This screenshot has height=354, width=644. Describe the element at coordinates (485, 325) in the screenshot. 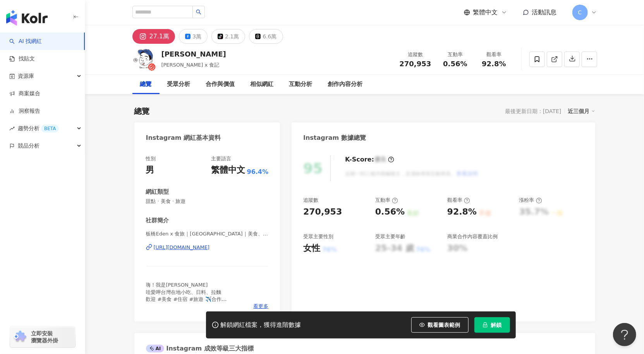

I see `span: lock` at that location.